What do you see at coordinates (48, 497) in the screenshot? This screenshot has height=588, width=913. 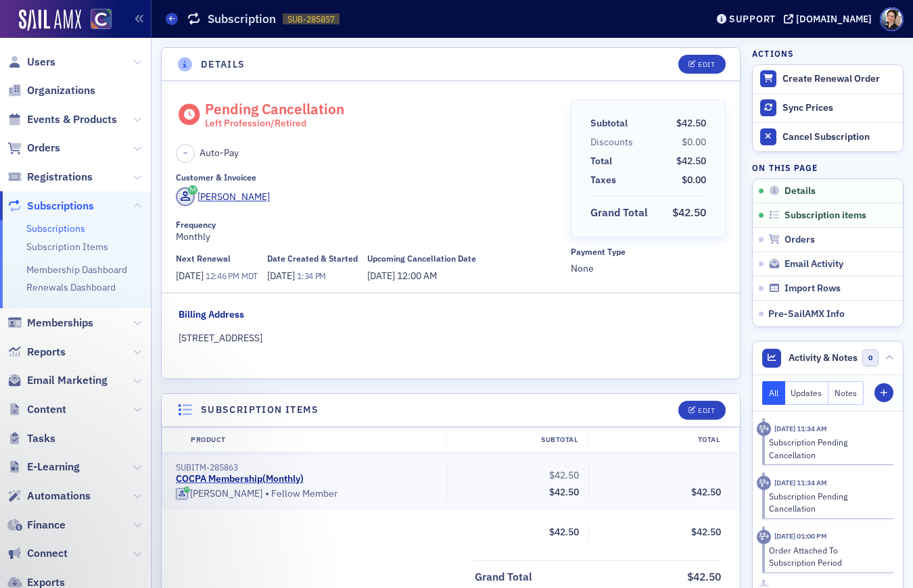 I see `a: Automations` at bounding box center [48, 497].